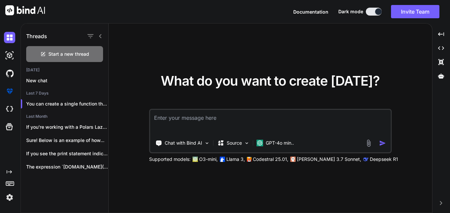  Describe the element at coordinates (310, 12) in the screenshot. I see `button: Documentation` at that location.